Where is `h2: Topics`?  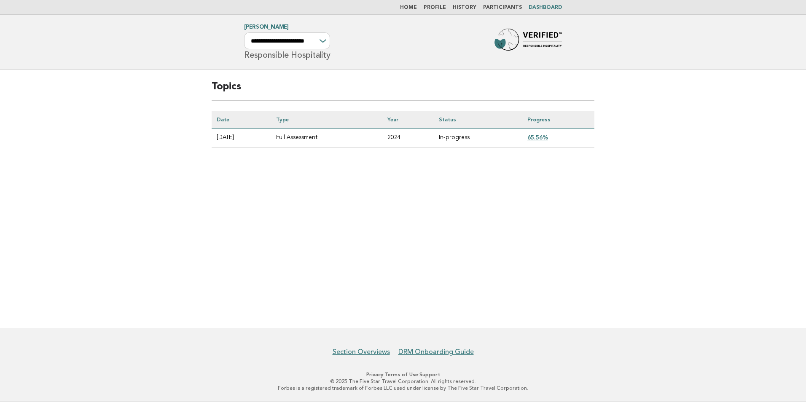 h2: Topics is located at coordinates (403, 90).